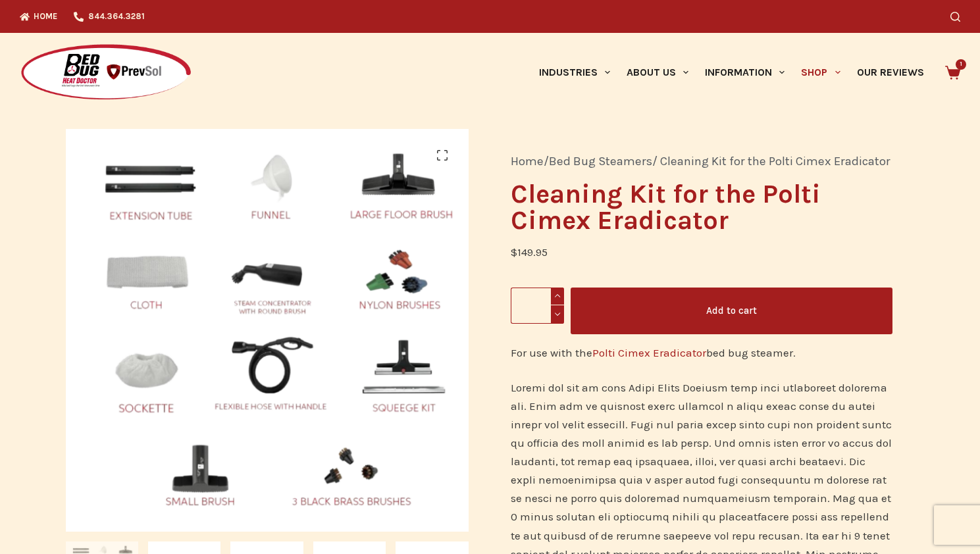  I want to click on span: 1, so click(960, 65).